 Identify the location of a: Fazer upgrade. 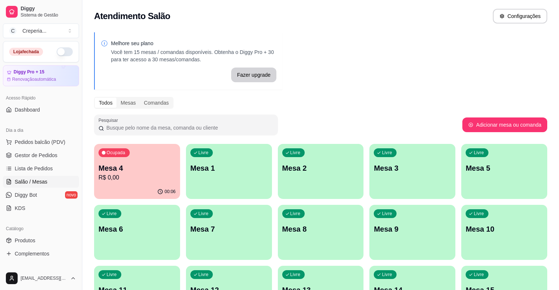
(253, 75).